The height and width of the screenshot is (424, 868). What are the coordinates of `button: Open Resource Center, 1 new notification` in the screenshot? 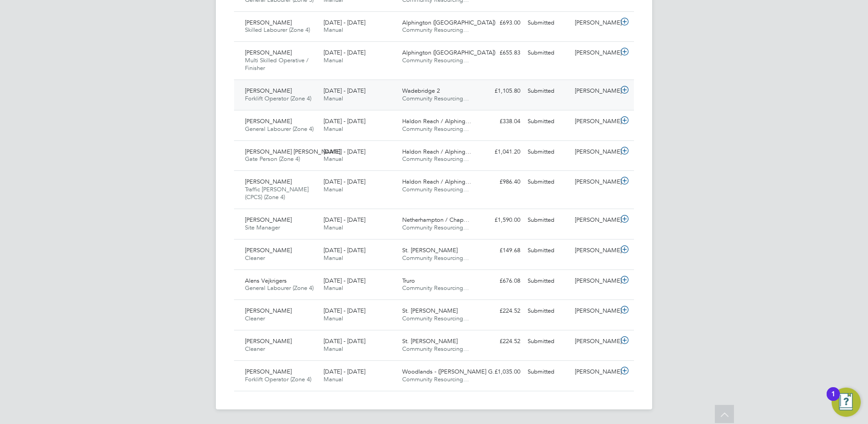 It's located at (846, 402).